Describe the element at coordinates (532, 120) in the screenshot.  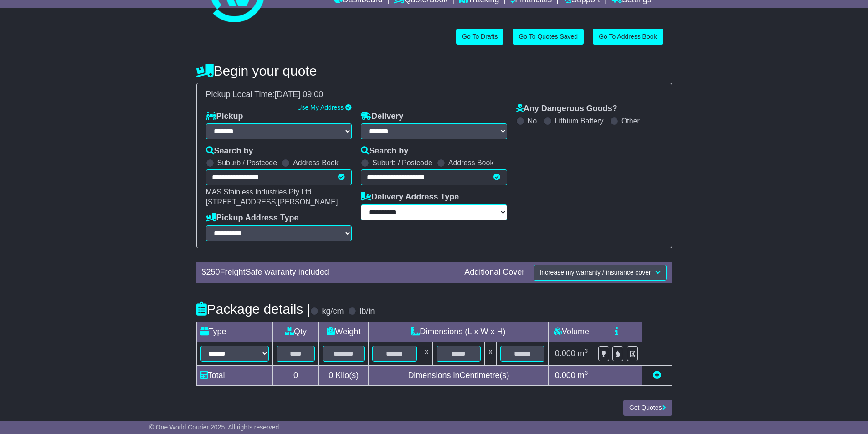
I see `label: No` at that location.